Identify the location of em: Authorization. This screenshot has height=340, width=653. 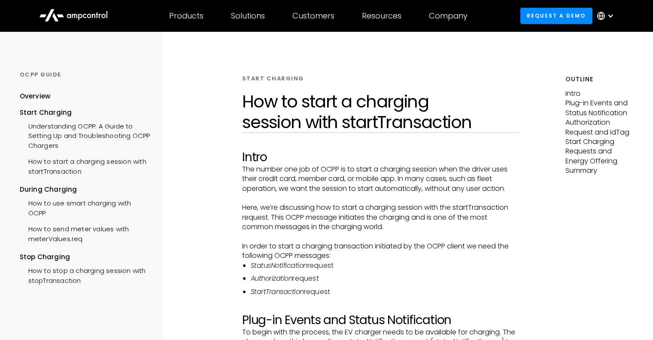
(272, 278).